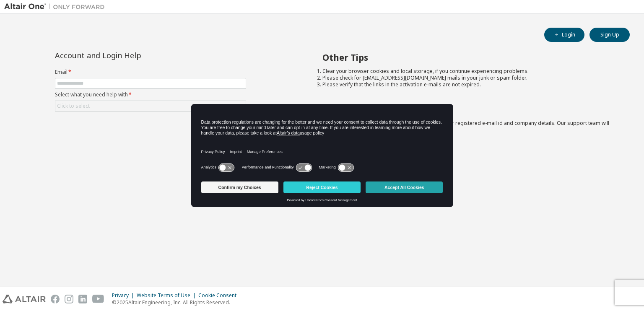 The image size is (644, 311). What do you see at coordinates (57, 7) in the screenshot?
I see `img: Altair One` at bounding box center [57, 7].